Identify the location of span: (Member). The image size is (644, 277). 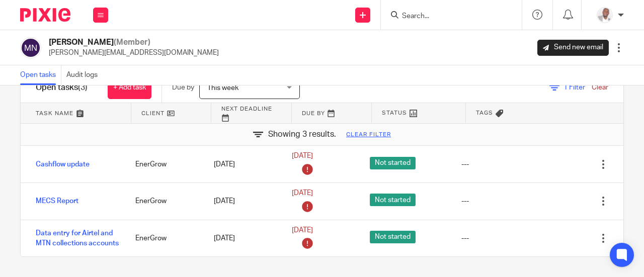
(132, 42).